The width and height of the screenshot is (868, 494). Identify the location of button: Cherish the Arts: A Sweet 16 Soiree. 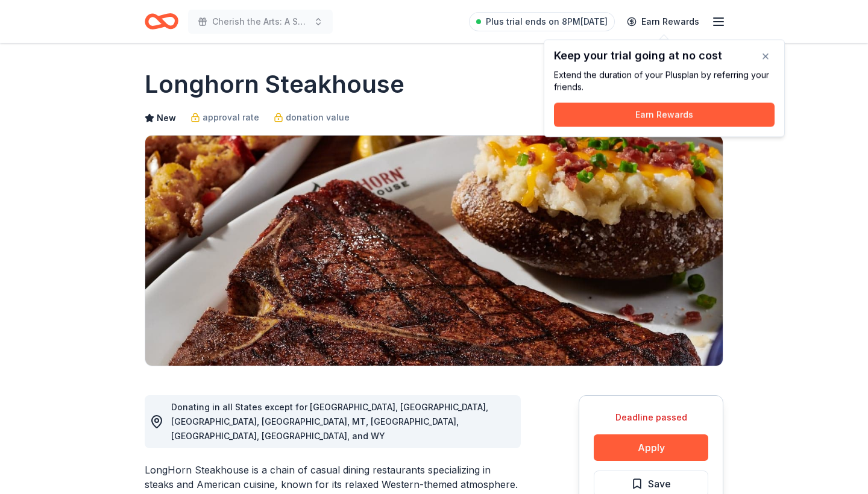
(260, 22).